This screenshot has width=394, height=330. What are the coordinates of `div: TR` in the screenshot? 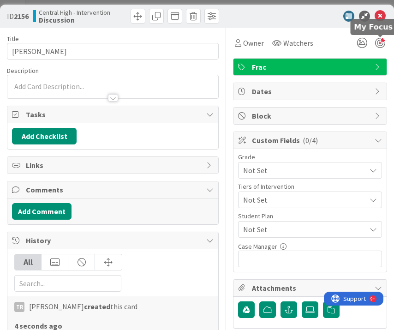 It's located at (19, 307).